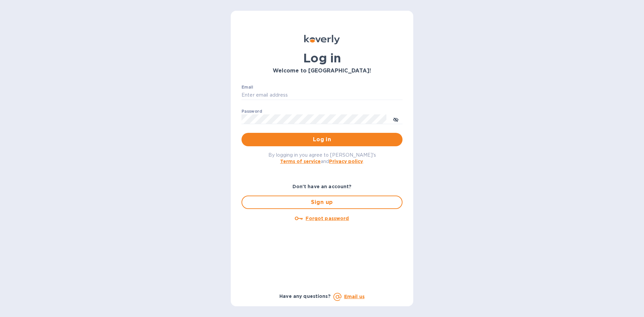  I want to click on label: Password, so click(252, 112).